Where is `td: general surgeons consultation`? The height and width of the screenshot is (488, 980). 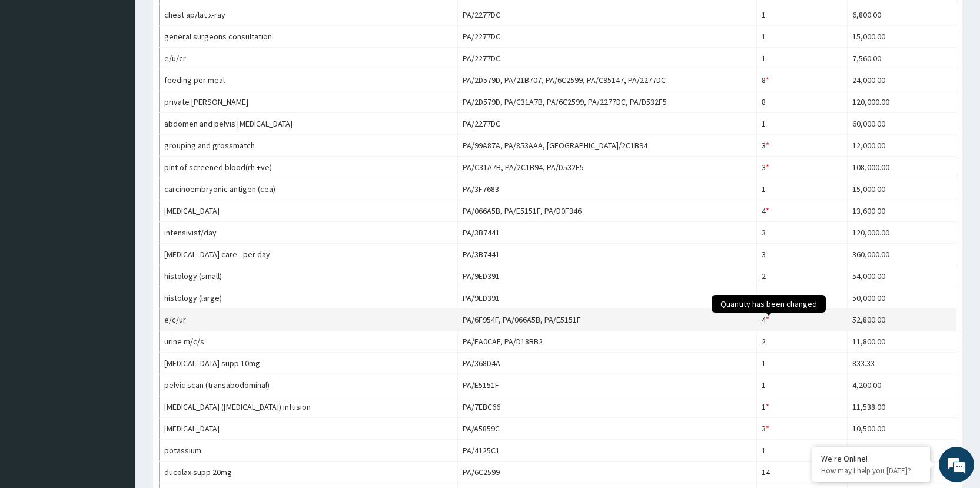 td: general surgeons consultation is located at coordinates (309, 36).